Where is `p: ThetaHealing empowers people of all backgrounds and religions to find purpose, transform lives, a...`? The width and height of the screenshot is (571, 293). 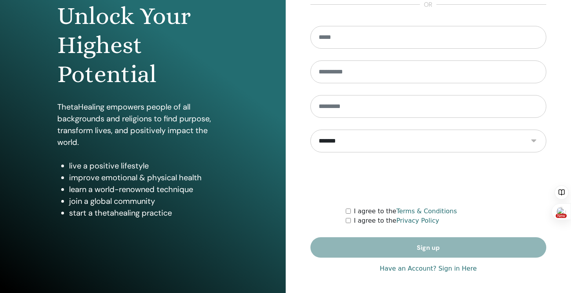
p: ThetaHealing empowers people of all backgrounds and religions to find purpose, transform lives, a... is located at coordinates (142, 124).